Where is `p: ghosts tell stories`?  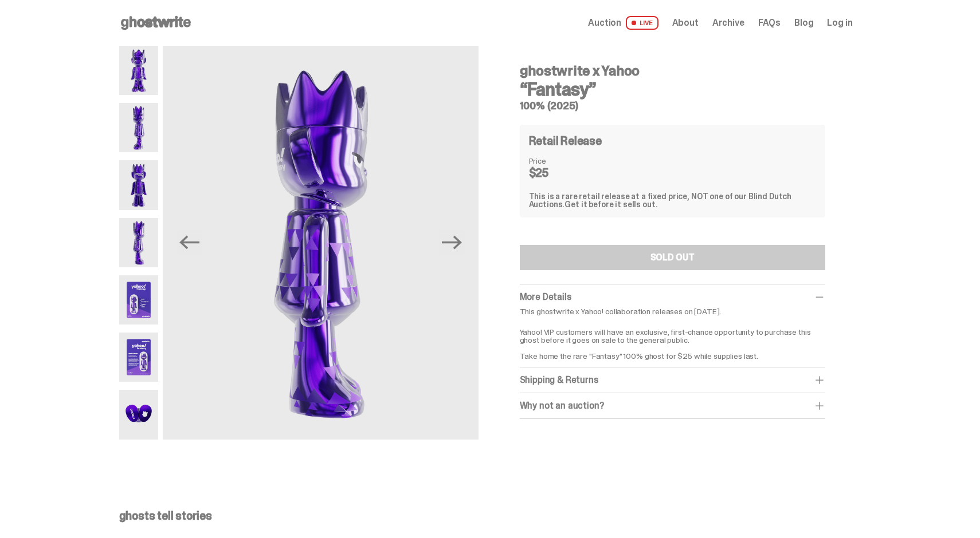
p: ghosts tell stories is located at coordinates (486, 516).